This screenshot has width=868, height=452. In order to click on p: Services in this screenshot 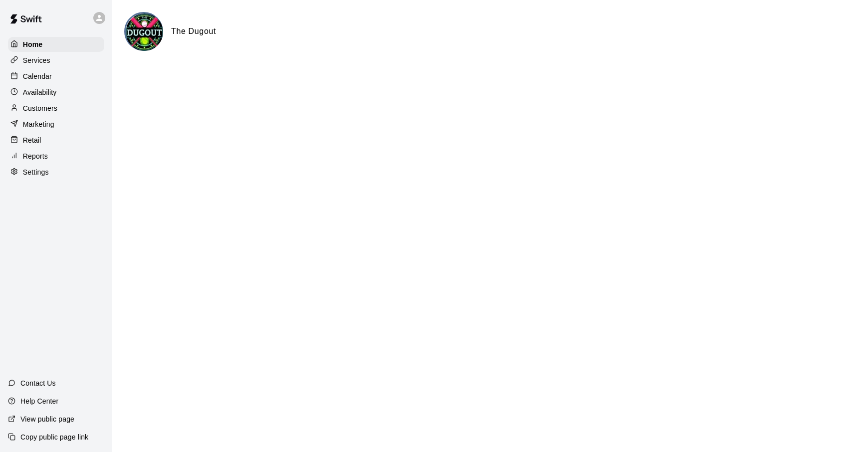, I will do `click(37, 60)`.